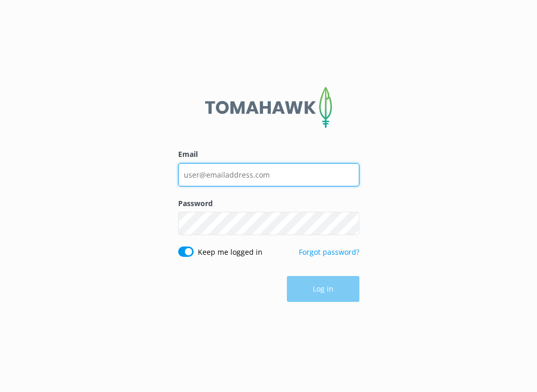 This screenshot has width=537, height=392. What do you see at coordinates (269, 154) in the screenshot?
I see `label: Email` at bounding box center [269, 154].